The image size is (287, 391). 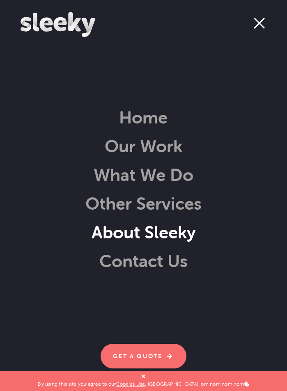 I want to click on a: Get A Quote, so click(x=143, y=356).